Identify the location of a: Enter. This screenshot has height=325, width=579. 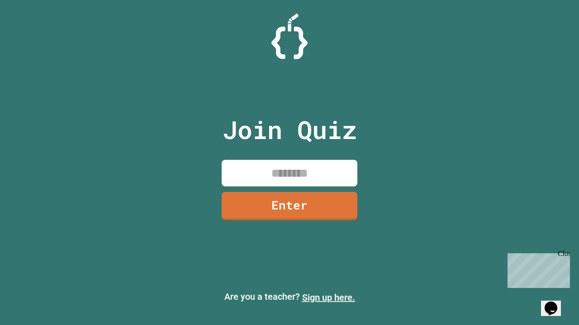
(289, 206).